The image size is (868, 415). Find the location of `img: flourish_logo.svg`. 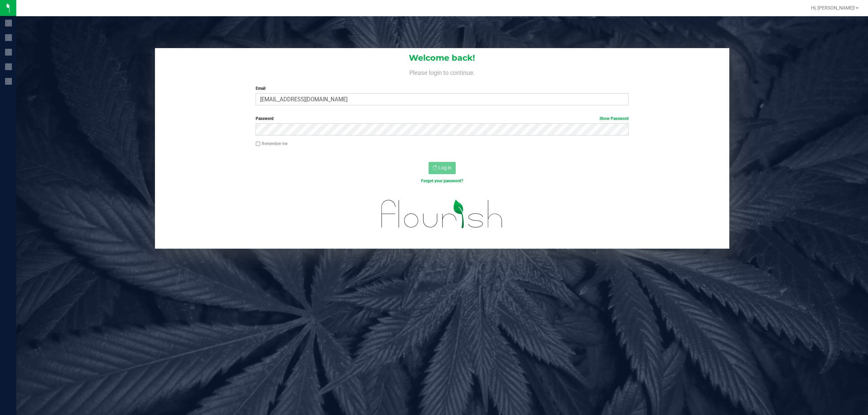

img: flourish_logo.svg is located at coordinates (442, 214).